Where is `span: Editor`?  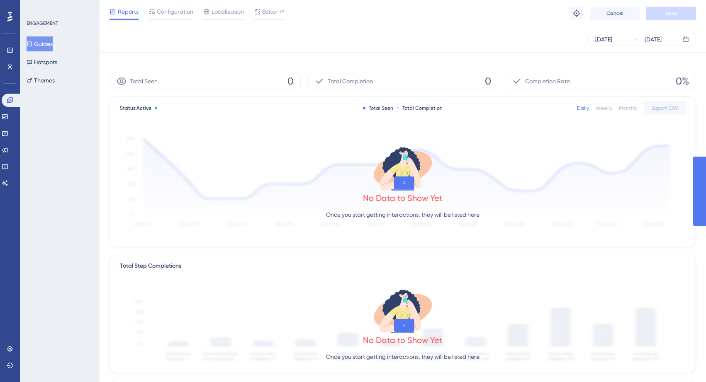 span: Editor is located at coordinates (269, 12).